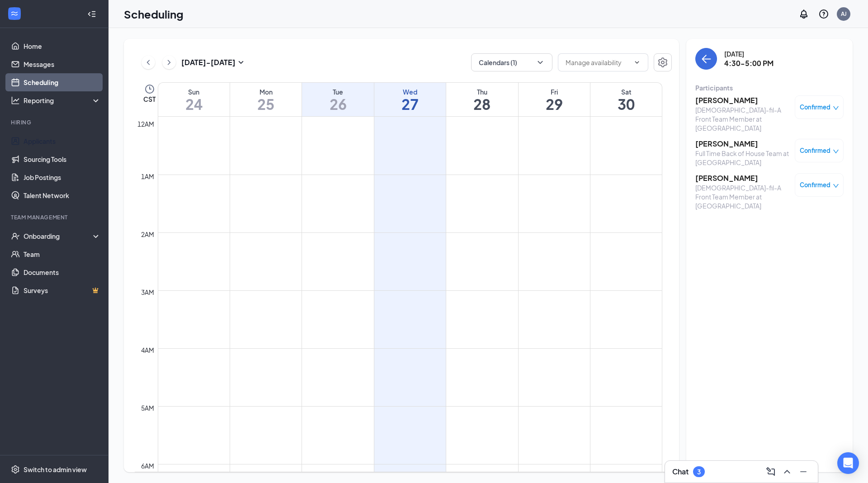 This screenshot has height=483, width=868. What do you see at coordinates (824, 14) in the screenshot?
I see `svg: QuestionInfo` at bounding box center [824, 14].